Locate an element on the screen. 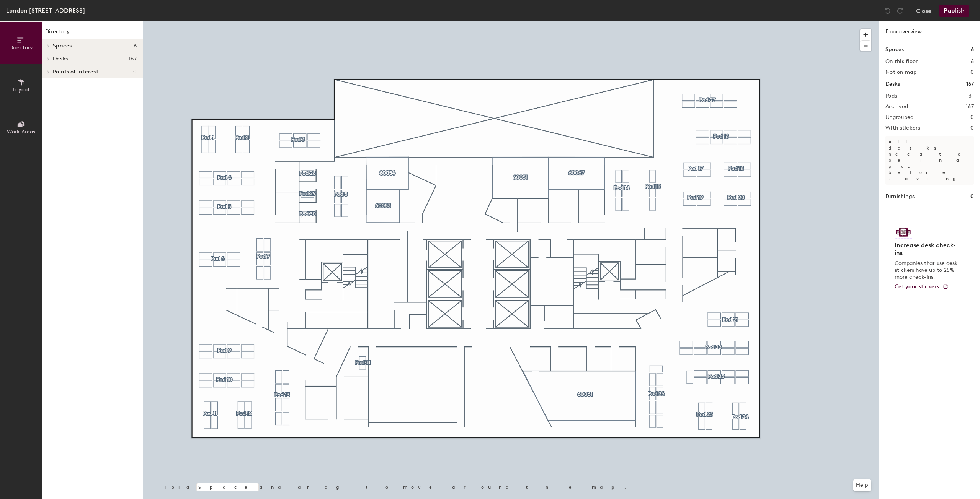 This screenshot has height=499, width=980. h1: Furnishings is located at coordinates (900, 197).